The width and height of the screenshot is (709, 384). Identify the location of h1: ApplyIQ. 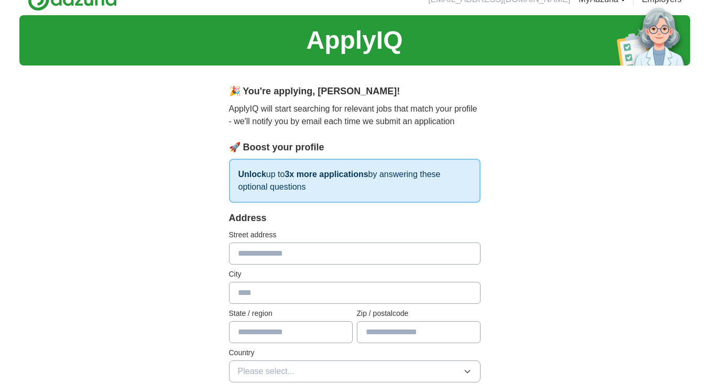
(354, 40).